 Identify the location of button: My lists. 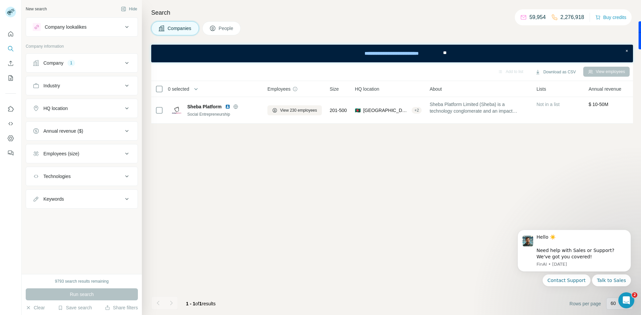
(11, 78).